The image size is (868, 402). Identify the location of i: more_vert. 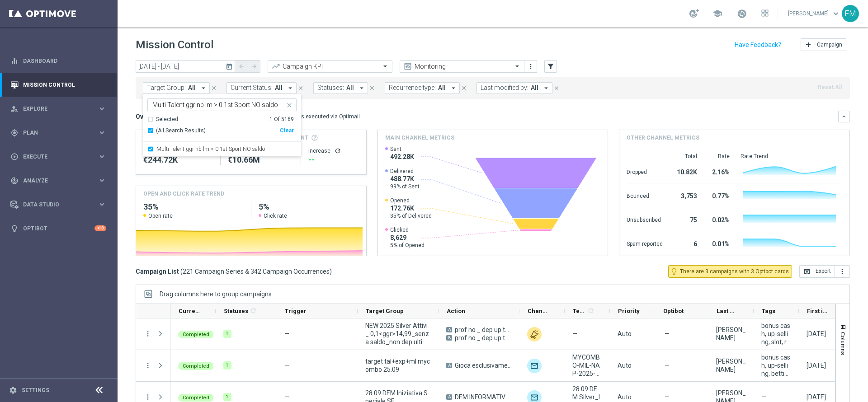
(147, 365).